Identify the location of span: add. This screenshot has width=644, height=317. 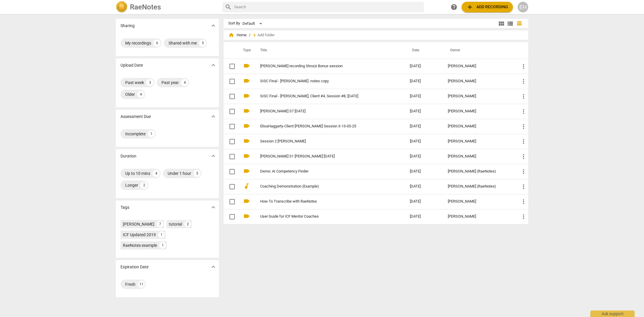
(255, 35).